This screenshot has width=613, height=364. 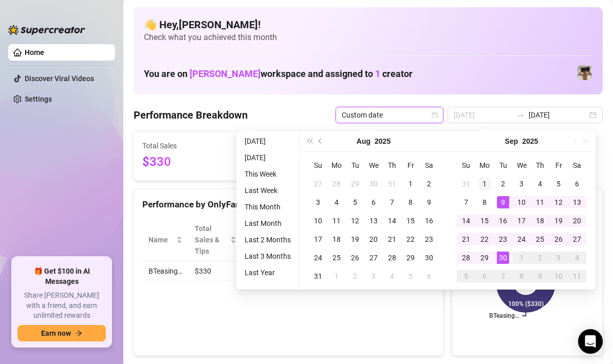 I want to click on td: 2025-09-26, so click(x=558, y=239).